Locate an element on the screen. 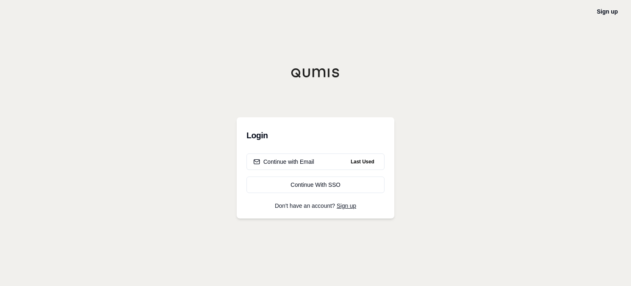 Image resolution: width=631 pixels, height=286 pixels. span: Last Used is located at coordinates (363, 162).